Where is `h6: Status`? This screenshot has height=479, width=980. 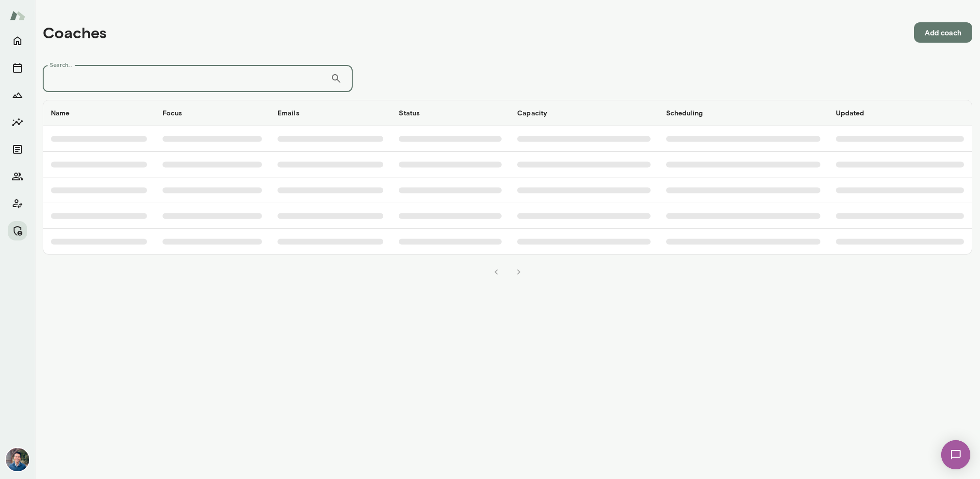
h6: Status is located at coordinates (450, 113).